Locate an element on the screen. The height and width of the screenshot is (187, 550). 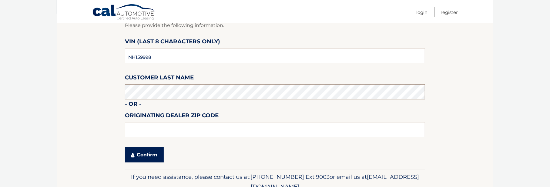
label: Originating Dealer Zip Code is located at coordinates (172, 116).